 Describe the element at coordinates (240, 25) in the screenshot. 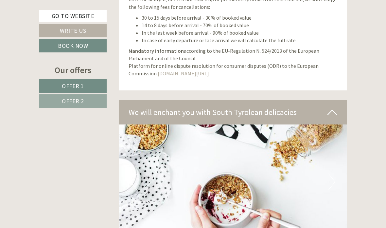

I see `li: 14 to 8 days before arrival - 70% of booked value` at that location.